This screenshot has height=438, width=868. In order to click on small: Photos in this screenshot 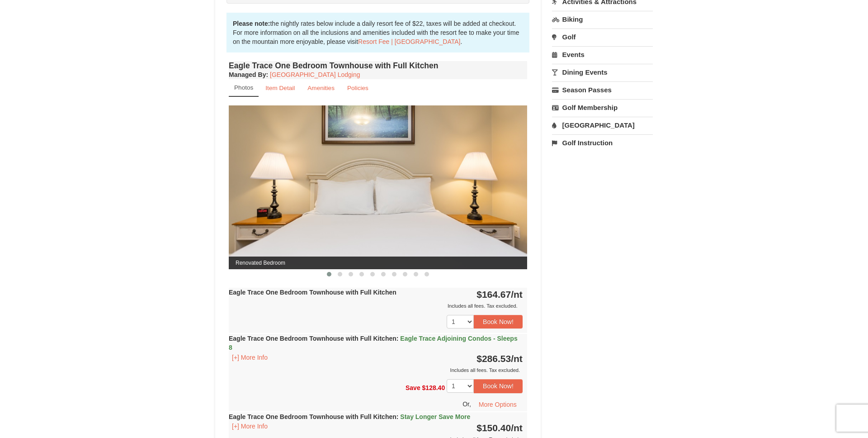, I will do `click(244, 88)`.